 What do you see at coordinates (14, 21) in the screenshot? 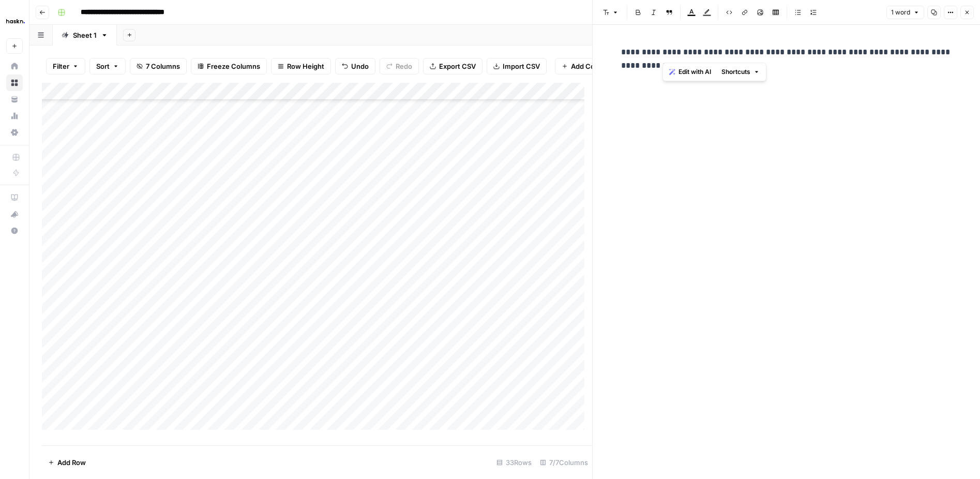
I see `button: Workspace: Haskn` at bounding box center [14, 21].